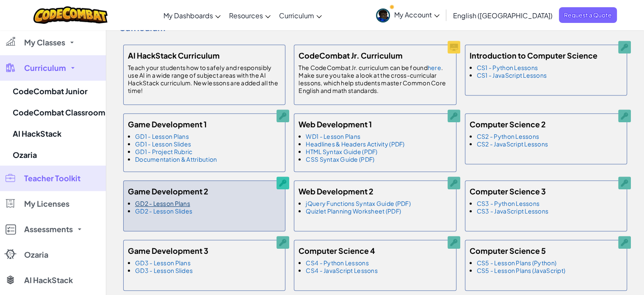  I want to click on h5: Computer Science 2, so click(508, 124).